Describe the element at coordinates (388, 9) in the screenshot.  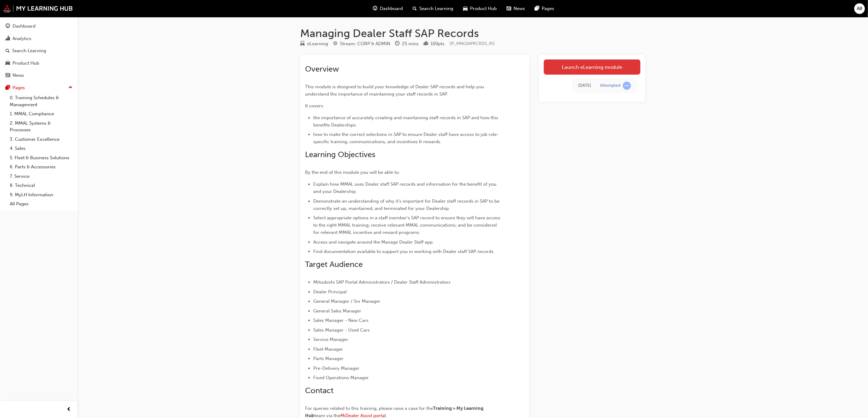
I see `a: guage-iconDashboard` at that location.